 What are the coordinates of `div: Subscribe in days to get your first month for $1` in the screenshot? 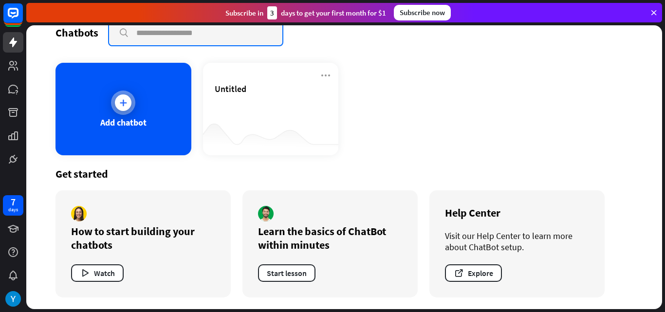 It's located at (306, 13).